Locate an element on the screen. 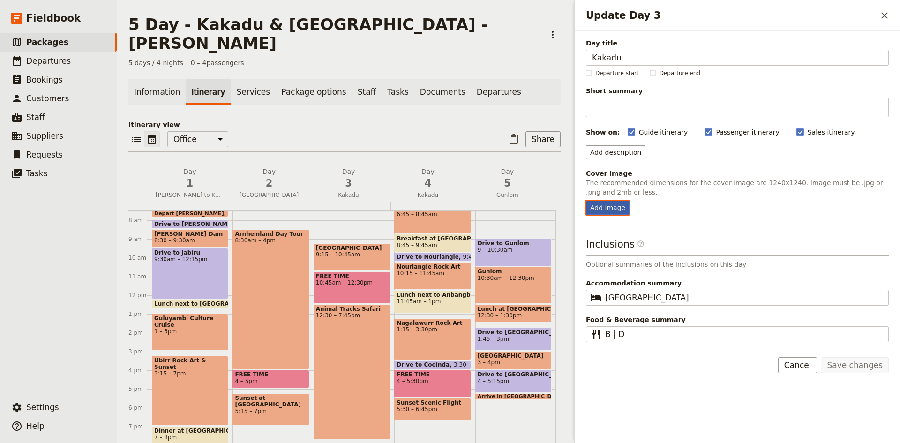  span: Short summary is located at coordinates (738, 91).